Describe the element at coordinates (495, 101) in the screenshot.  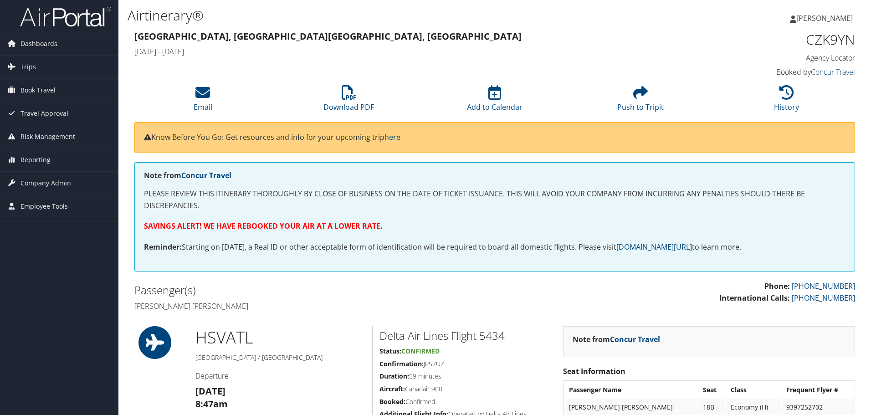
I see `a: Add to Calendar` at that location.